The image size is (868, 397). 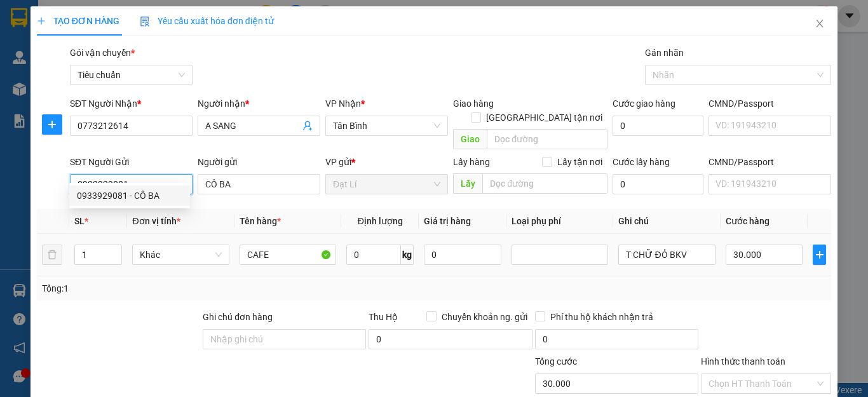 What do you see at coordinates (307, 126) in the screenshot?
I see `span: user-add` at bounding box center [307, 126].